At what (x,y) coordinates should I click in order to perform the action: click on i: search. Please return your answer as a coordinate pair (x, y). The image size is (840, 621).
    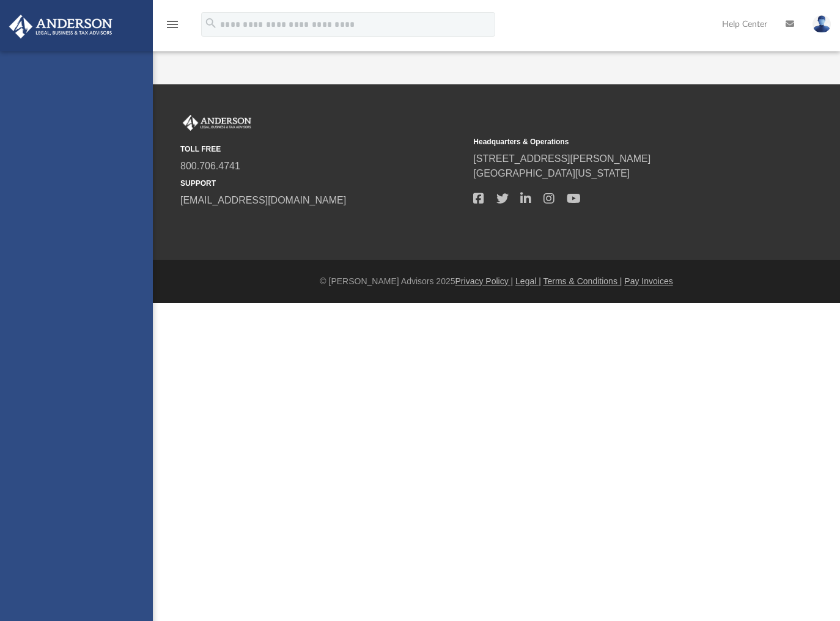
    Looking at the image, I should click on (211, 23).